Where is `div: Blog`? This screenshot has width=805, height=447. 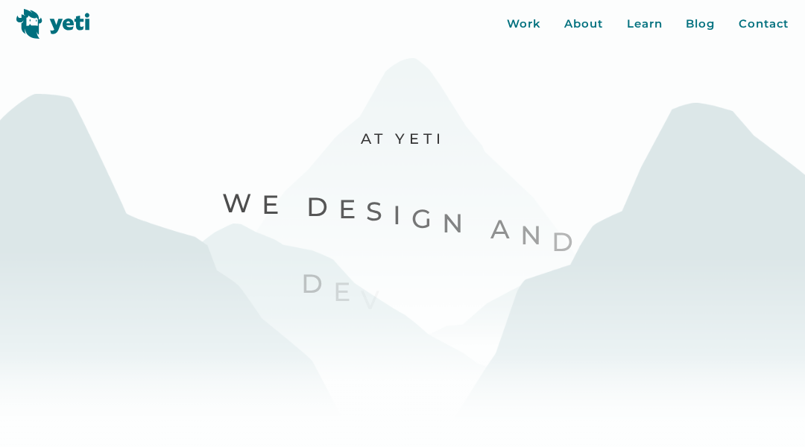
div: Blog is located at coordinates (700, 24).